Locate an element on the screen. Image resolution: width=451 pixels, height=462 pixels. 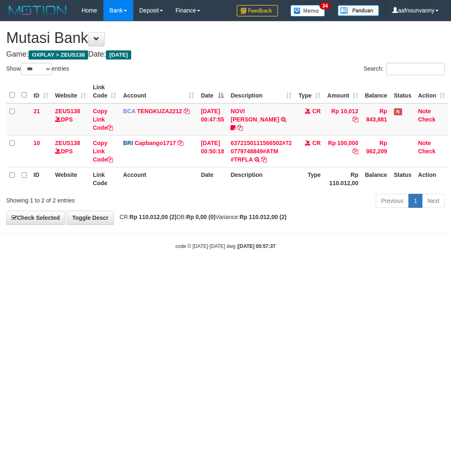
a: TENGKUZA2212 is located at coordinates (159, 111).